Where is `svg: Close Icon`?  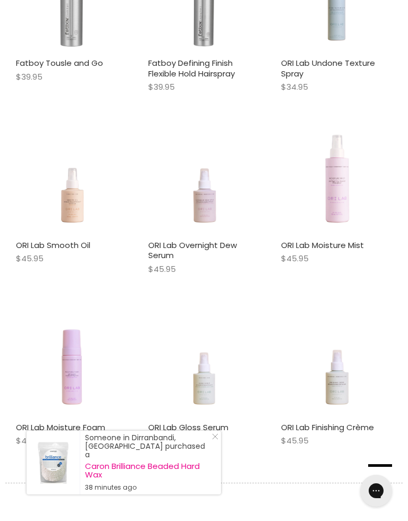 svg: Close Icon is located at coordinates (215, 437).